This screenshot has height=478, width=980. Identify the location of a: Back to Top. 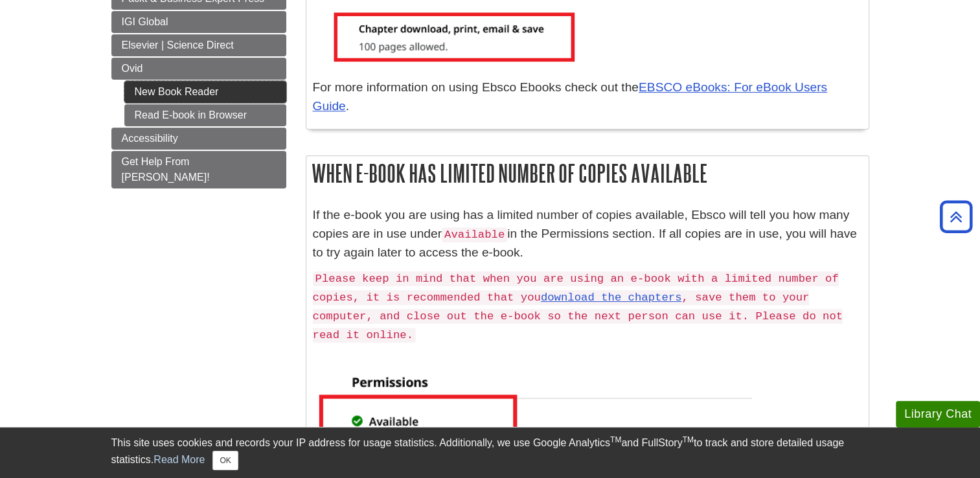
(956, 216).